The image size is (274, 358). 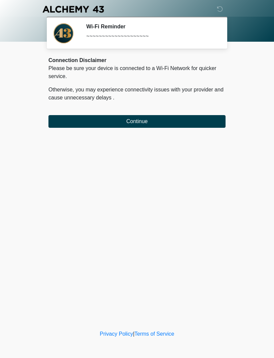 I want to click on img: Alchemy 43 Logo, so click(x=73, y=9).